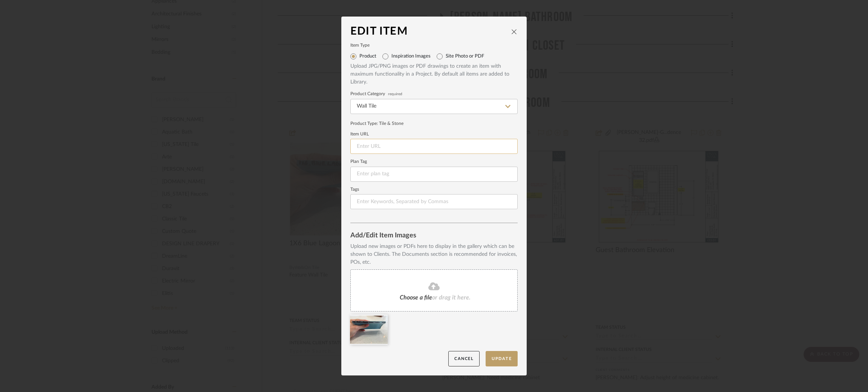 The image size is (868, 392). Describe the element at coordinates (452, 298) in the screenshot. I see `span: or drag it here.` at that location.